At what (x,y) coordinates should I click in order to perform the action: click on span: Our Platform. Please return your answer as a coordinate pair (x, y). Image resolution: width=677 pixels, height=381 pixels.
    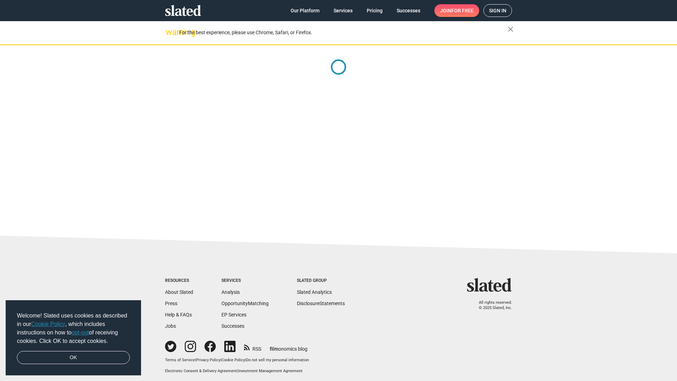
    Looking at the image, I should click on (305, 11).